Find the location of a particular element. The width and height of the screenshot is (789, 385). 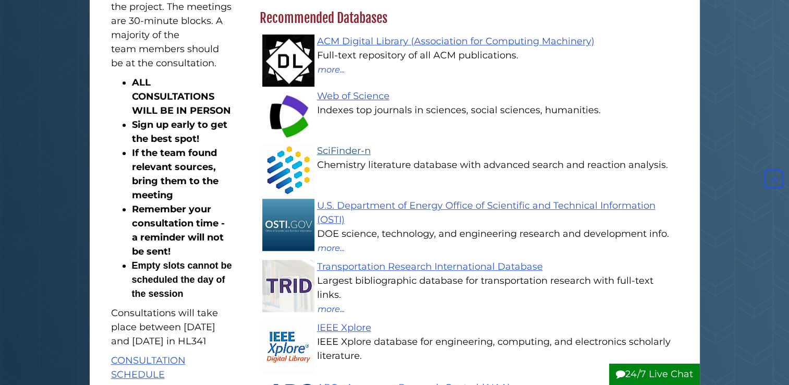

a: ACM Digital Library (Association for Computing Machinery) is located at coordinates (456, 41).